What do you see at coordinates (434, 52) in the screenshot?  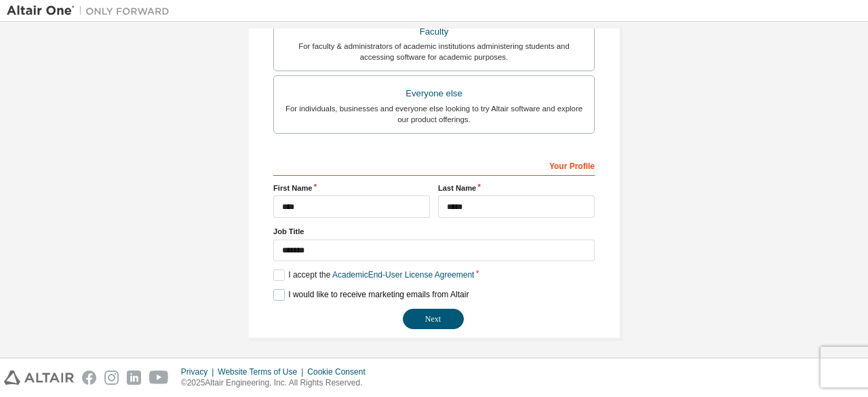 I see `div: For faculty & administrators of academic institutions administering students and accessing softwa...` at bounding box center [434, 52].